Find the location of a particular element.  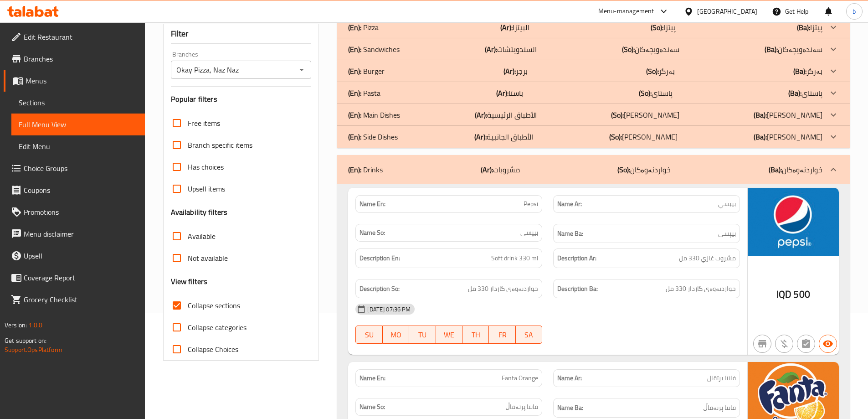

span: 500 is located at coordinates (801, 294).